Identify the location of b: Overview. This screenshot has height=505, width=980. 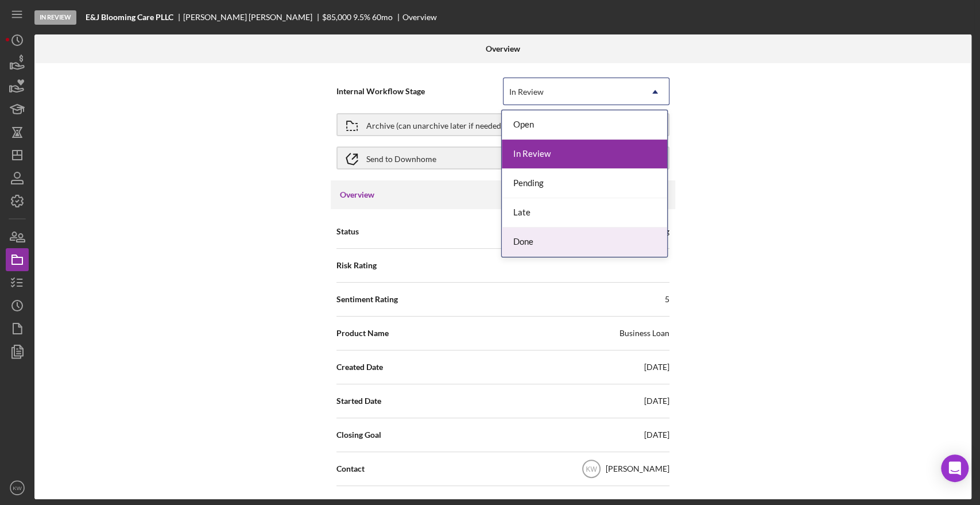
(503, 49).